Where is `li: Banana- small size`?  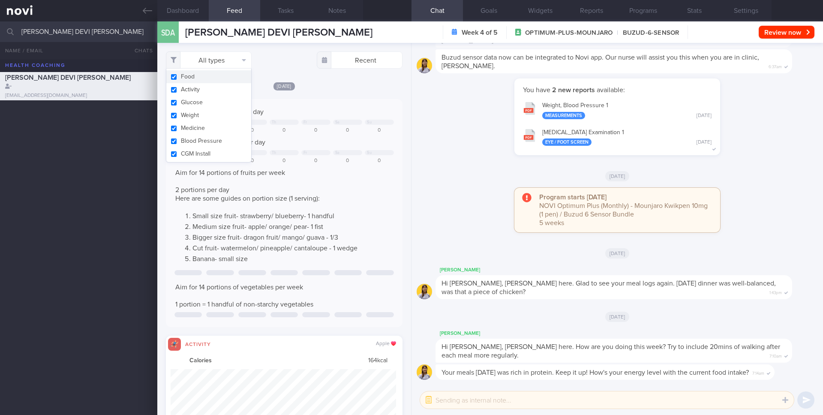
li: Banana- small size is located at coordinates (293, 258).